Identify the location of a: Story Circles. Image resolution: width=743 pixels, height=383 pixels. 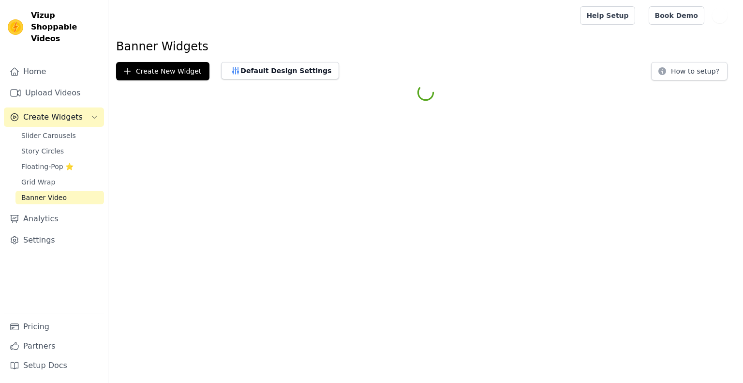
(59, 151).